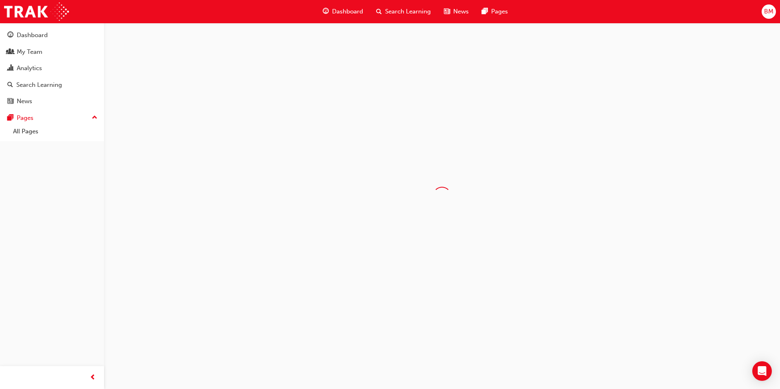 This screenshot has height=389, width=780. What do you see at coordinates (348, 11) in the screenshot?
I see `span: Dashboard` at bounding box center [348, 11].